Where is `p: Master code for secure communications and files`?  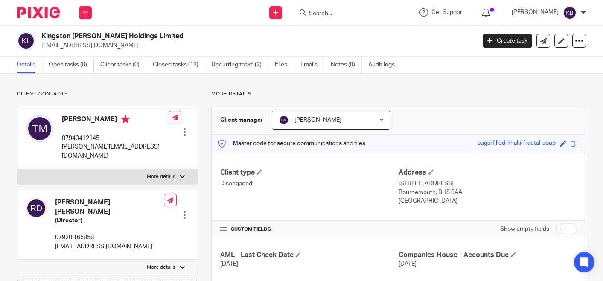 p: Master code for secure communications and files is located at coordinates (291, 144).